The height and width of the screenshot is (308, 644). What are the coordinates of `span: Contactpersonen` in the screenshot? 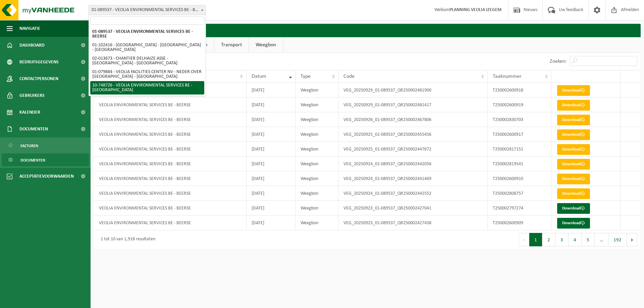 It's located at (39, 79).